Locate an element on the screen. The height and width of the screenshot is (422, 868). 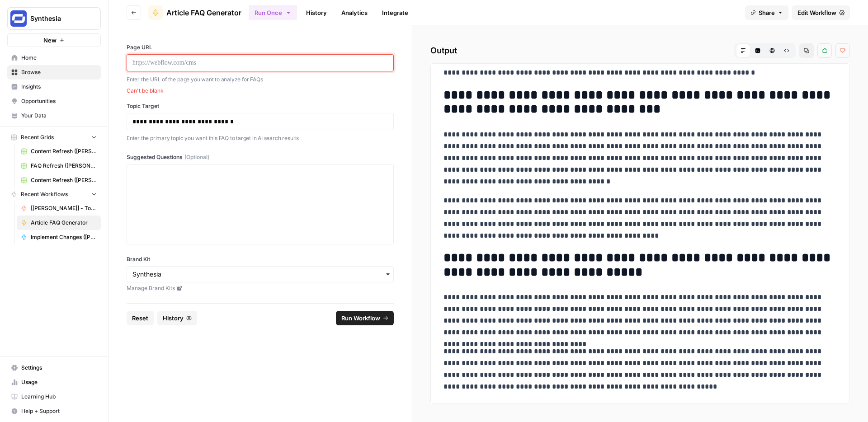
button: Reset is located at coordinates (140, 318).